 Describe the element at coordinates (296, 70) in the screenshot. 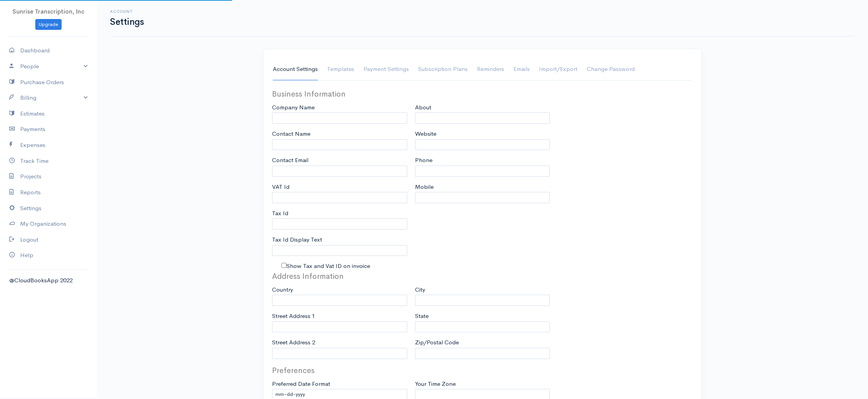

I see `a: Account Settings` at that location.